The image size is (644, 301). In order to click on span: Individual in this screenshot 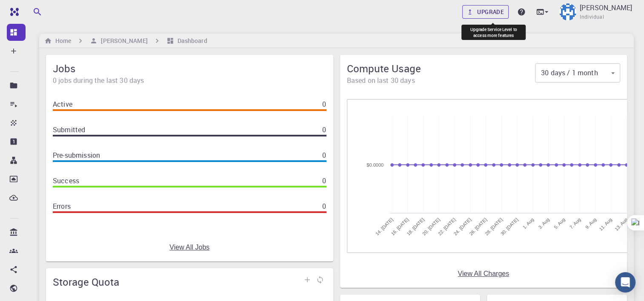, I will do `click(591, 17)`.